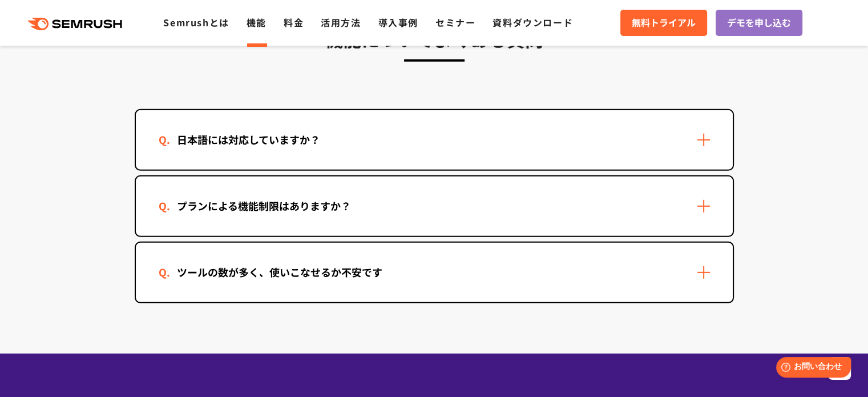 The image size is (868, 397). What do you see at coordinates (664, 23) in the screenshot?
I see `a: 無料トライアル` at bounding box center [664, 23].